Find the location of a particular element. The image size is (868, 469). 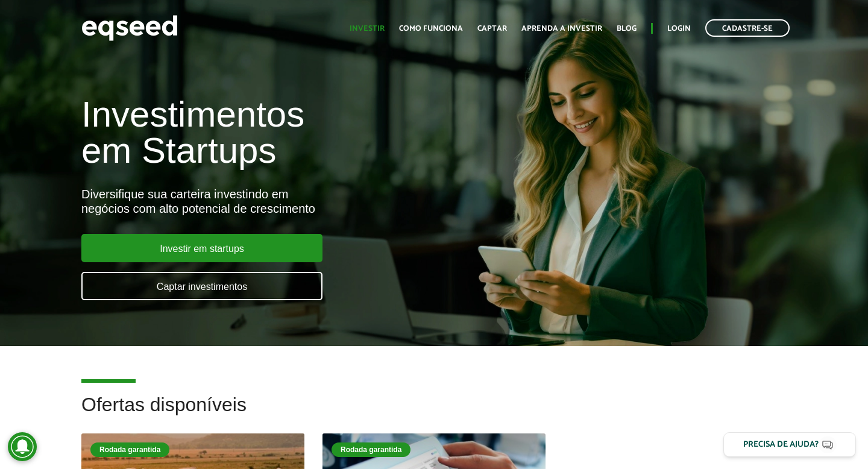

a: Como funciona is located at coordinates (431, 28).